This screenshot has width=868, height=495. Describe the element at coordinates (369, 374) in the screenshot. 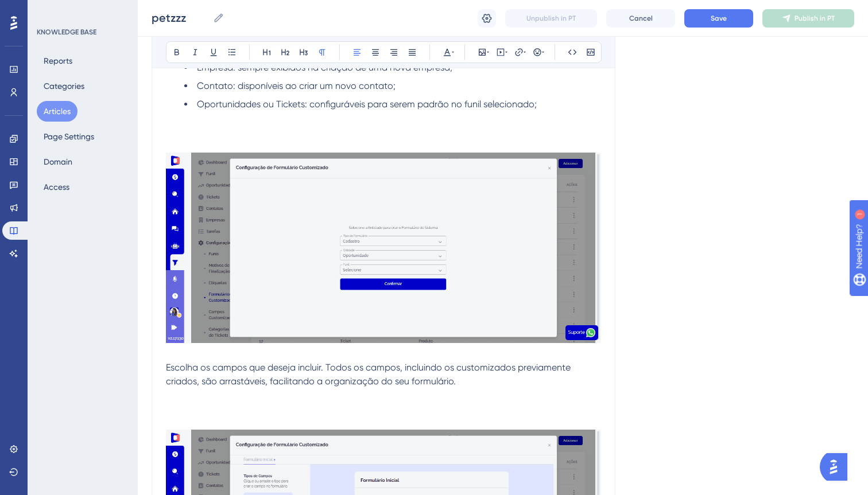

I see `span: Escolha os campos que deseja incluir. Todos os campos, incluindo os customizados previamente cria...` at that location.